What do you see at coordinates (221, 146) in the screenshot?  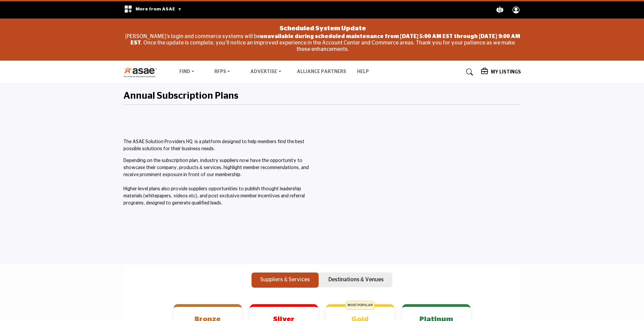 I see `p: The ASAE Solution Providers HQ is a platform designed to help members find the best possible solu...` at bounding box center [221, 146].